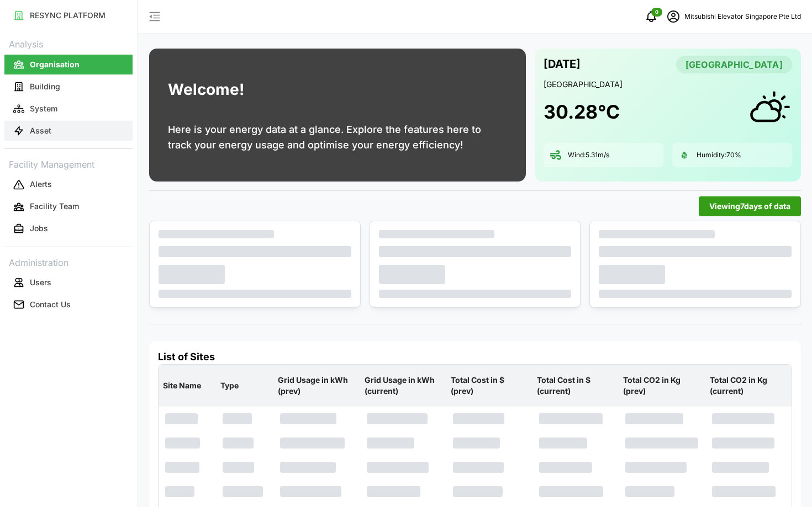 This screenshot has width=812, height=507. Describe the element at coordinates (39, 229) in the screenshot. I see `p: Jobs` at that location.